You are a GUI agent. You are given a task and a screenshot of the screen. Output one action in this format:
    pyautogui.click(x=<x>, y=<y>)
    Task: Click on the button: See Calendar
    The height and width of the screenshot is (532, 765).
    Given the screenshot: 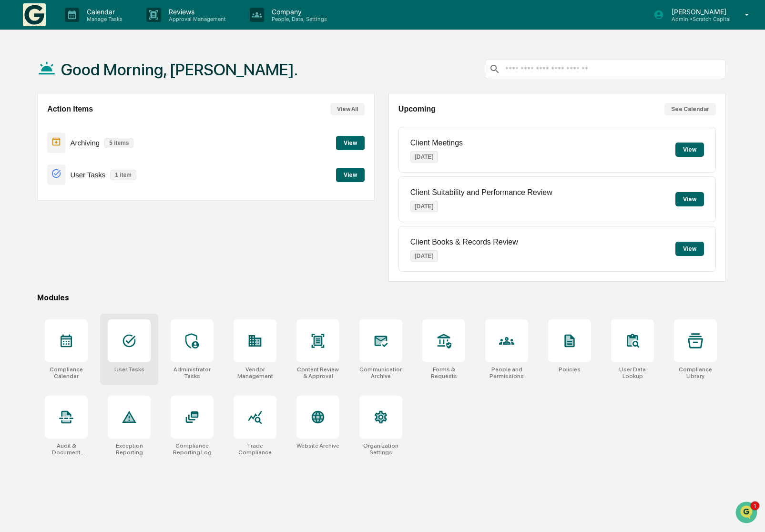 What is the action you would take?
    pyautogui.click(x=690, y=109)
    